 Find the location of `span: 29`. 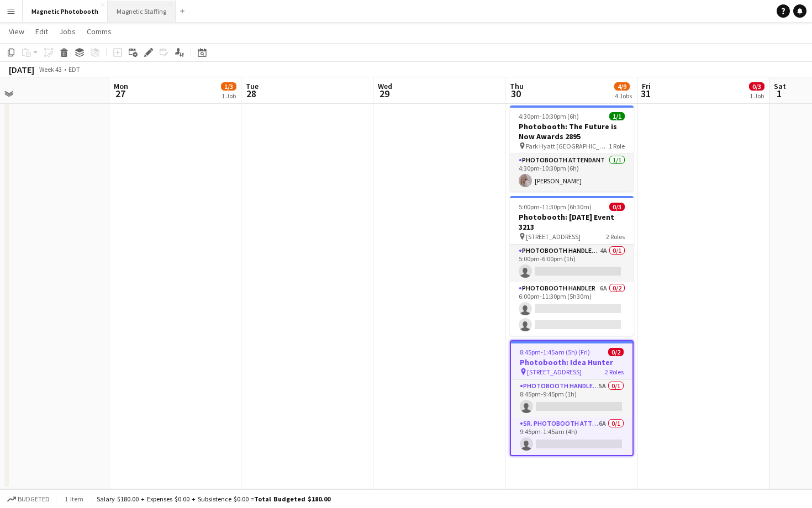

span: 29 is located at coordinates (384, 93).